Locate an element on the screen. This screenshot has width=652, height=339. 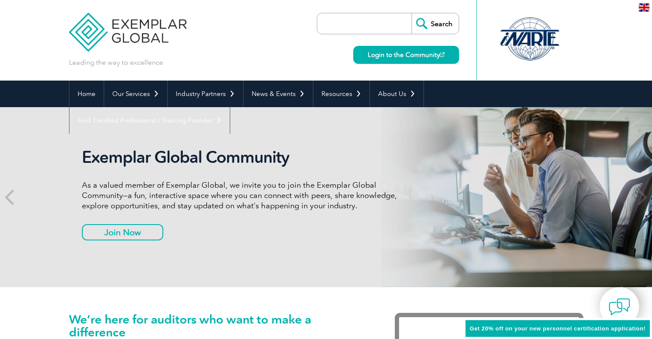
a: Resources is located at coordinates (341, 94).